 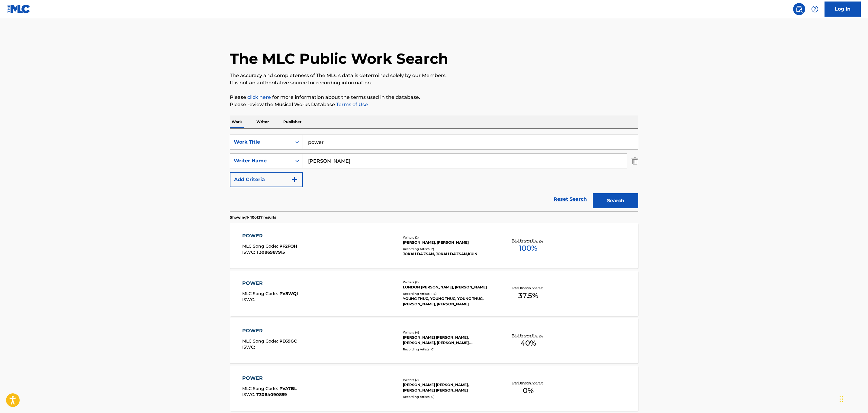 What do you see at coordinates (528, 248) in the screenshot?
I see `span: 100 %` at bounding box center [528, 248].